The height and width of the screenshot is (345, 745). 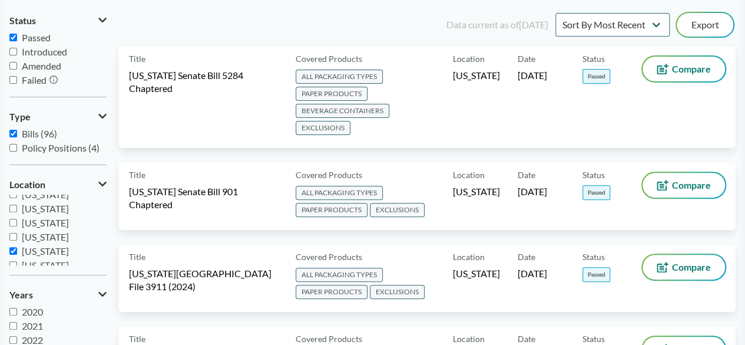 I want to click on input: Amended, so click(x=13, y=65).